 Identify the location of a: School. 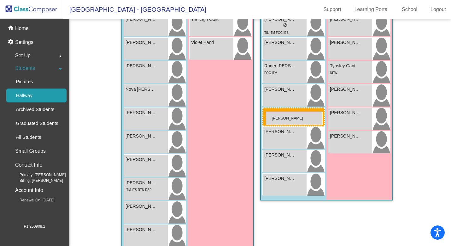
(410, 9).